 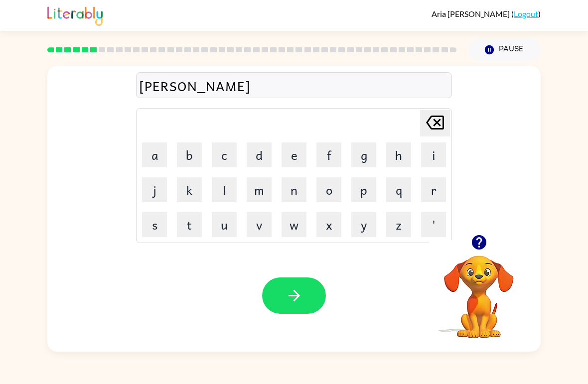 I want to click on button: m, so click(x=259, y=190).